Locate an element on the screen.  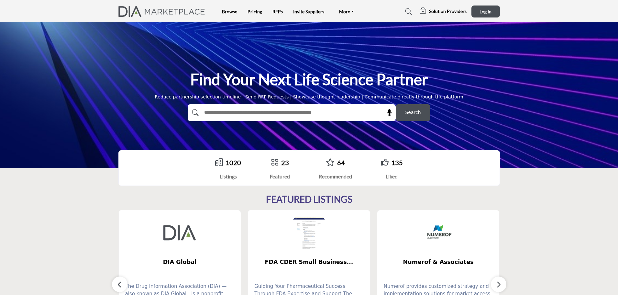
div: Recommended is located at coordinates (335, 176).